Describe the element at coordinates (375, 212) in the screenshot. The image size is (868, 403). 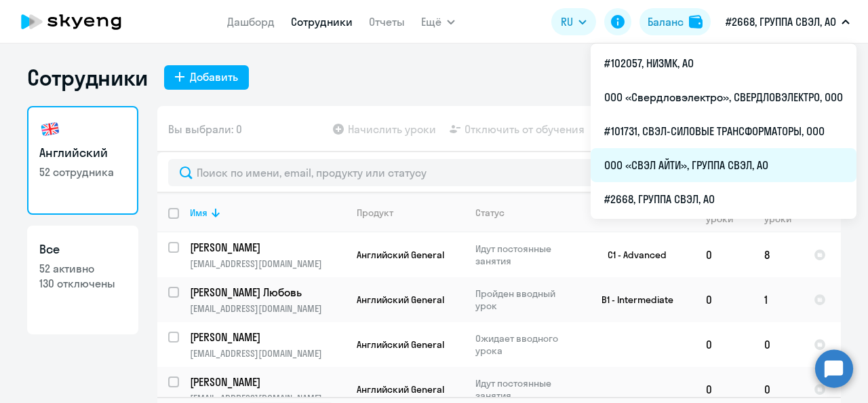
I see `div: Продукт` at that location.